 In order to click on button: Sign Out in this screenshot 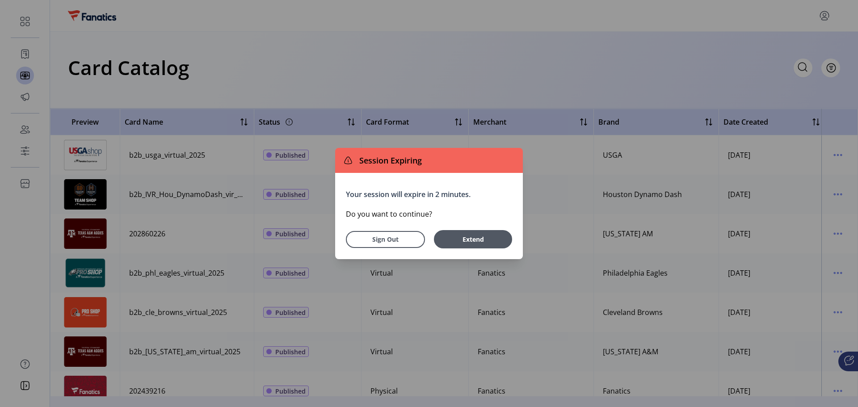, I will do `click(385, 240)`.